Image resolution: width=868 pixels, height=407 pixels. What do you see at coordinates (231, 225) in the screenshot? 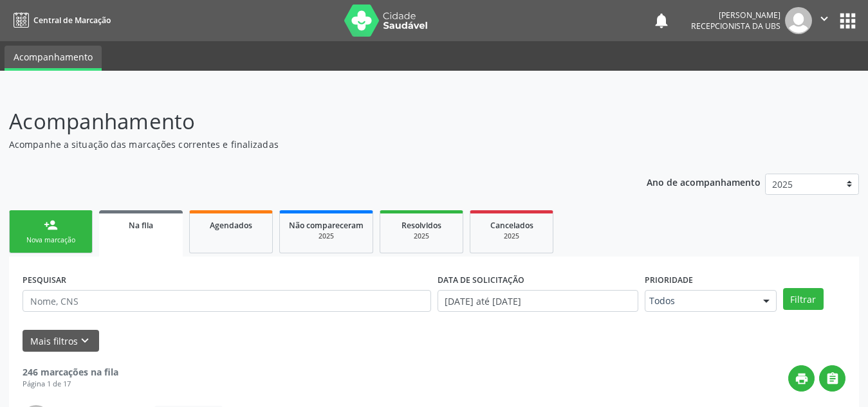
I see `span: Agendados` at bounding box center [231, 225].